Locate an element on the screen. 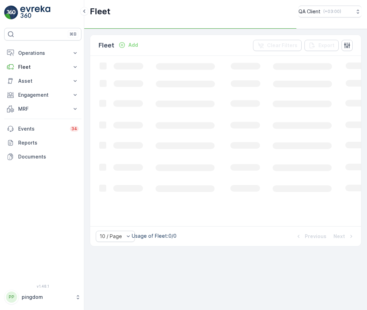 This screenshot has height=310, width=367. button: MRF is located at coordinates (43, 109).